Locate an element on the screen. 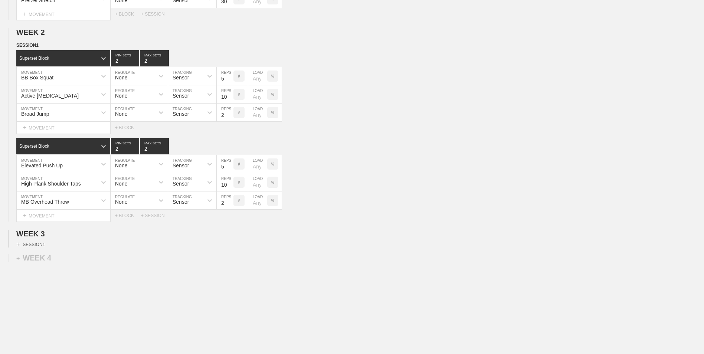 The image size is (704, 354). div: SESSION 1 is located at coordinates (30, 244).